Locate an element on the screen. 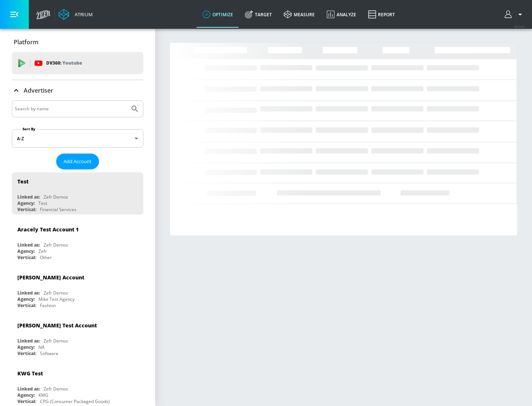 The height and width of the screenshot is (406, 532). div: TestLinked as:Zefr DemosAgency:TestVertical:Financial Services is located at coordinates (78, 193).